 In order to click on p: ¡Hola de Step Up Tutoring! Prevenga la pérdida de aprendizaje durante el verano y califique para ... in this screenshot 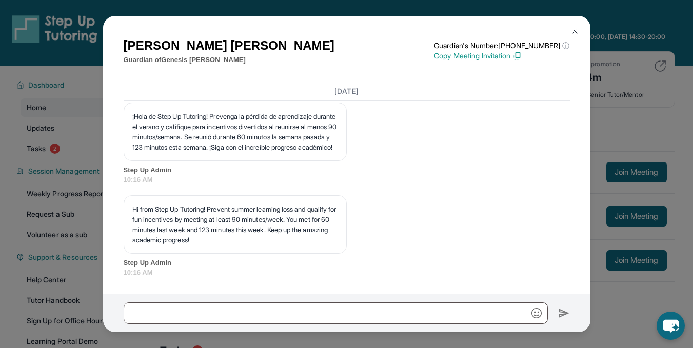, I will do `click(235, 132)`.